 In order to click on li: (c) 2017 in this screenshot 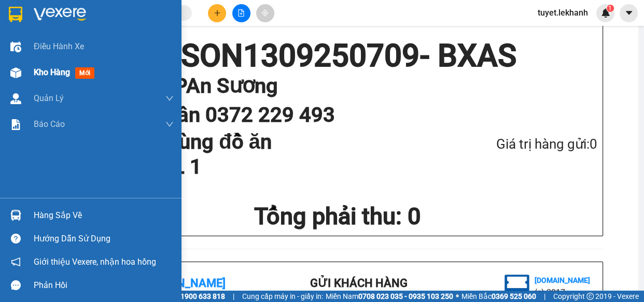, I will do `click(562, 292)`.